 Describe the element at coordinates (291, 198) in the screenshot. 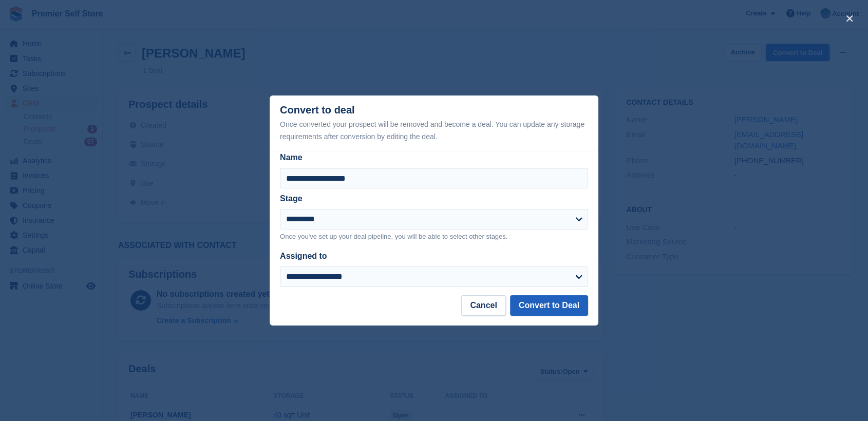

I see `label: Stage` at that location.